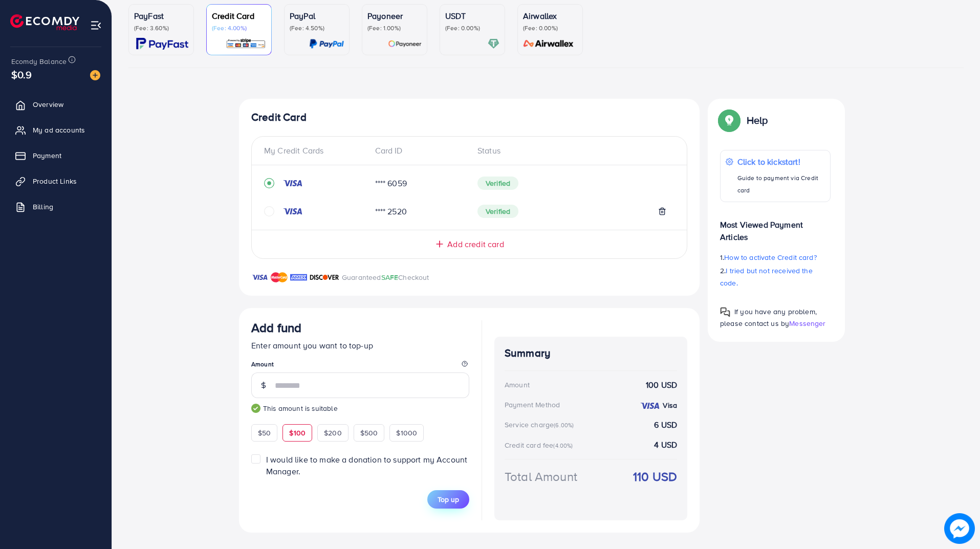  I want to click on span: Ecomdy Balance, so click(39, 61).